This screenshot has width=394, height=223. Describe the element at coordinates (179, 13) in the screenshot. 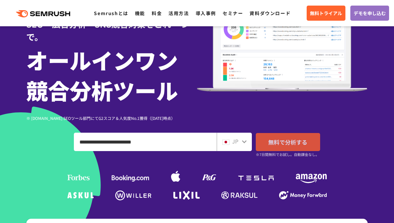

I see `a: 活用方法` at that location.